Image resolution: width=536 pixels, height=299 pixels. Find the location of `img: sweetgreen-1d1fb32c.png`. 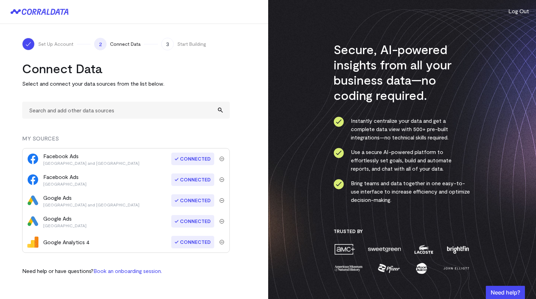

img: sweetgreen-1d1fb32c.png is located at coordinates (385, 249).